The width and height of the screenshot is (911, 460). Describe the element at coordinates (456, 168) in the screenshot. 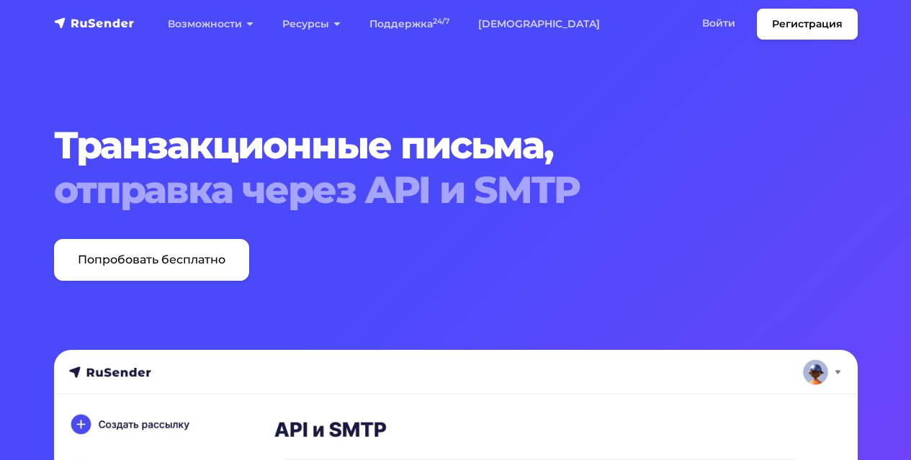

I see `h1: Транзакционные письма,` at that location.